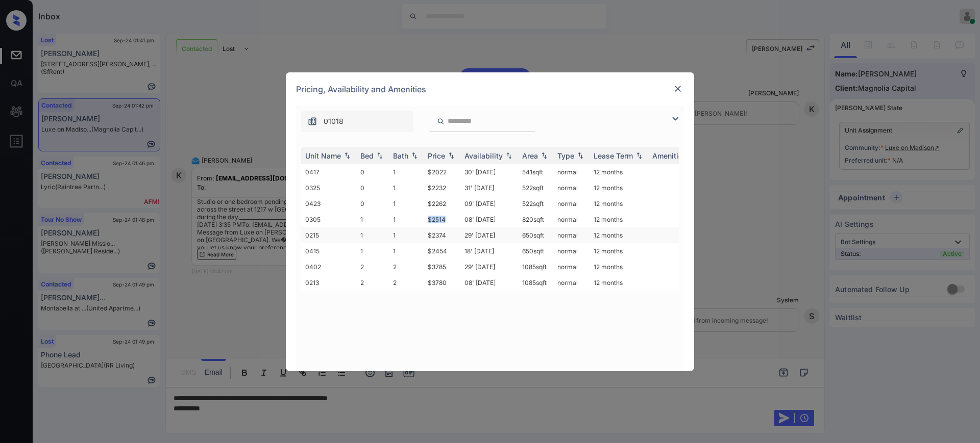  What do you see at coordinates (329, 251) in the screenshot?
I see `td: 0415` at bounding box center [329, 251].